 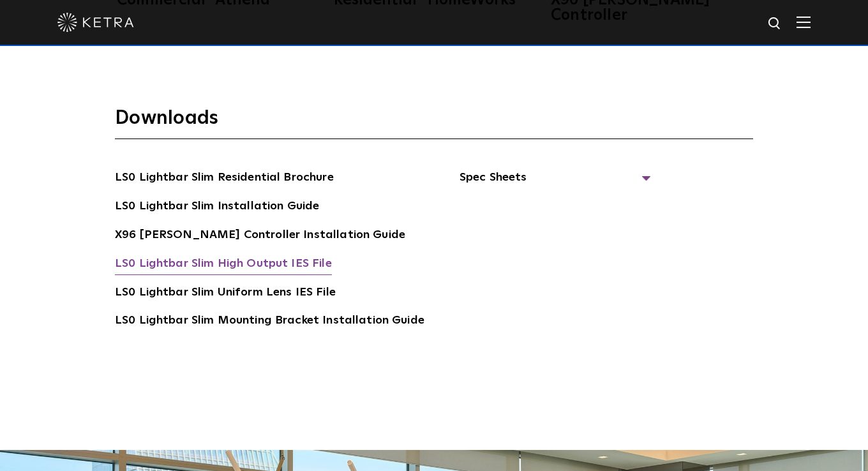 What do you see at coordinates (803, 22) in the screenshot?
I see `img: Hamburger%20Nav.svg` at bounding box center [803, 22].